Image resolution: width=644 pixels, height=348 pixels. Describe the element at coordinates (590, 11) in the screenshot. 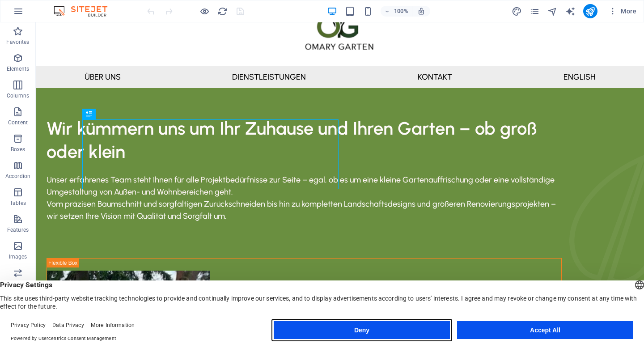

I see `button: publish` at that location.